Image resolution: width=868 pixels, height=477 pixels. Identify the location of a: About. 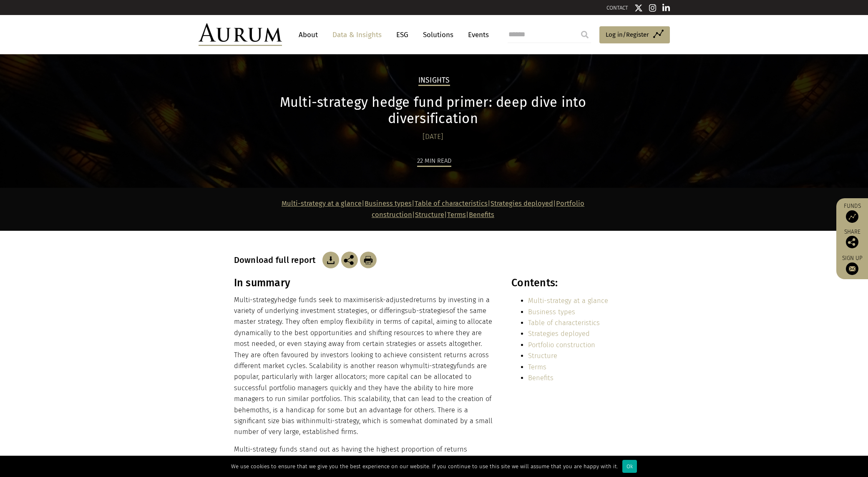
(308, 35).